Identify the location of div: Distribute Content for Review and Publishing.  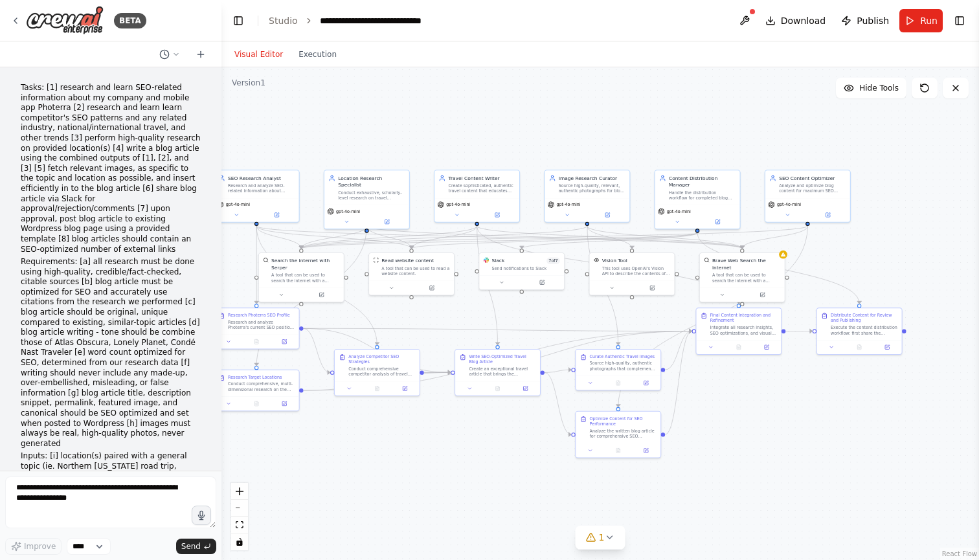
(864, 318).